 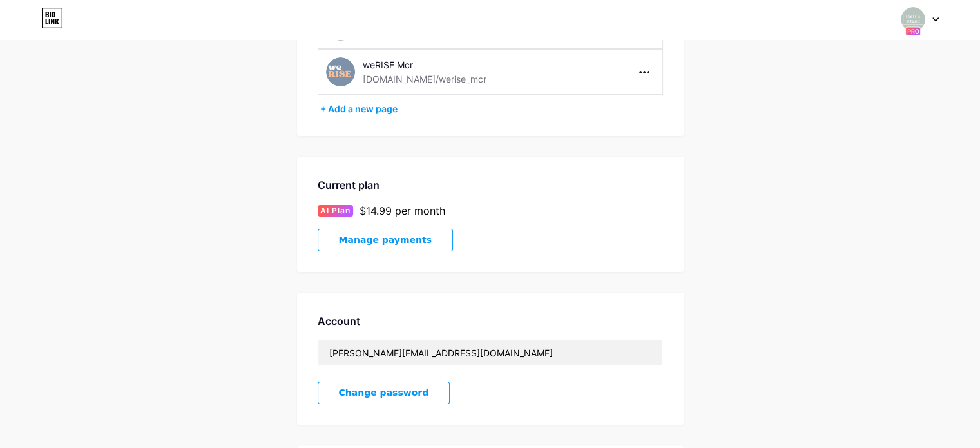 What do you see at coordinates (386, 239) in the screenshot?
I see `span: Manage payments` at bounding box center [386, 239].